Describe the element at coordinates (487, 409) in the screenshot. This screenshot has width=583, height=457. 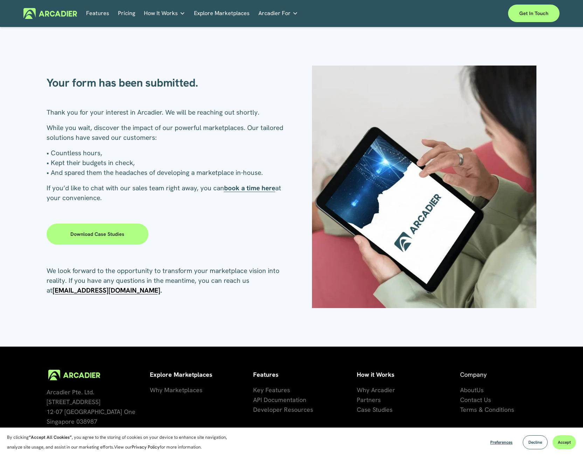
I see `span: Terms & Conditions` at that location.